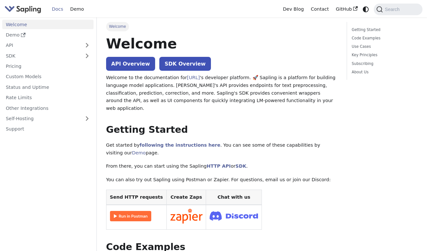  I want to click on th: Send HTTP requests, so click(136, 197).